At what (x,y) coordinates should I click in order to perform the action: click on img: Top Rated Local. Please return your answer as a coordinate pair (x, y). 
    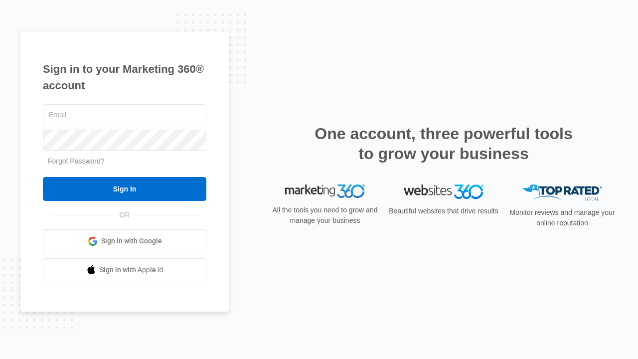
    Looking at the image, I should click on (563, 192).